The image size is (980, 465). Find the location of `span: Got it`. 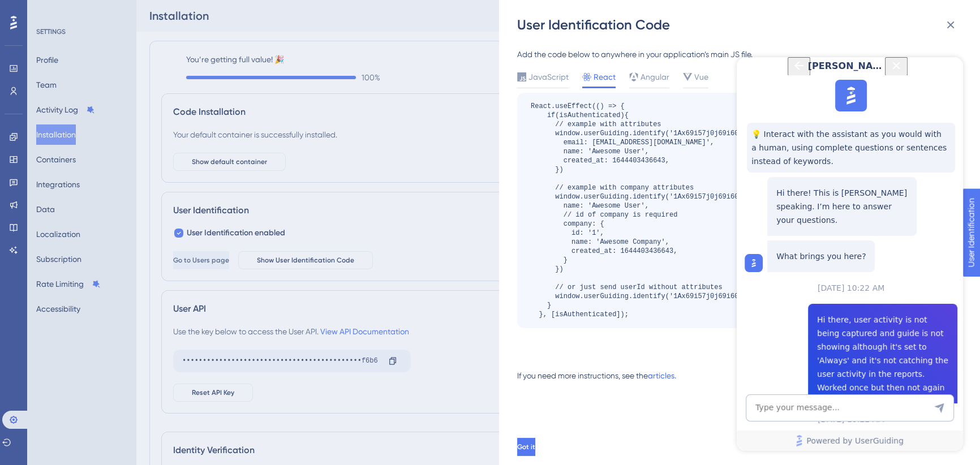

span: Got it is located at coordinates (526, 447).